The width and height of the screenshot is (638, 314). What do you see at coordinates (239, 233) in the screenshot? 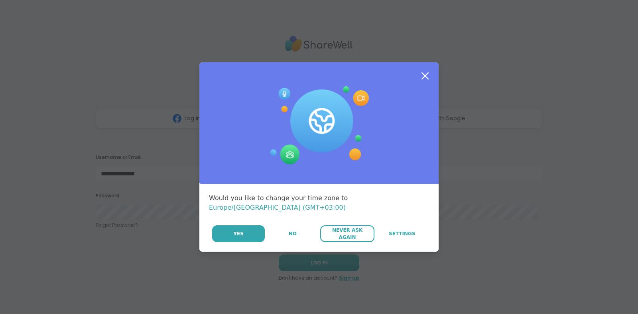
I see `button: Yes` at bounding box center [239, 233].